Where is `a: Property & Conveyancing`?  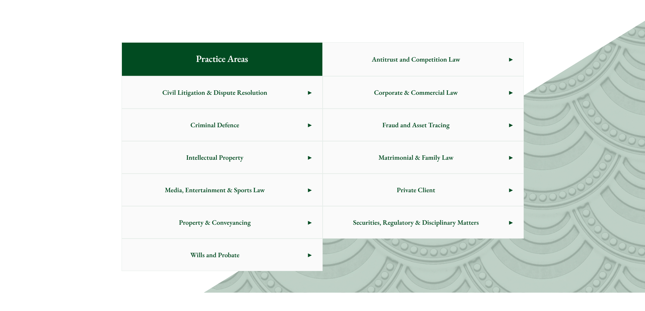 a: Property & Conveyancing is located at coordinates (222, 222).